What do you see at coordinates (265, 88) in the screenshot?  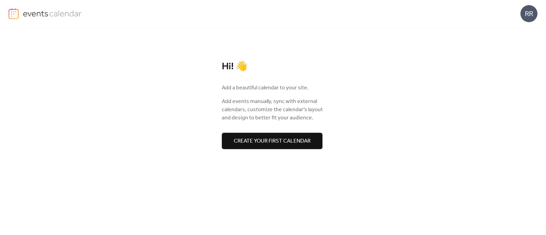 I see `span: Add a beautiful calendar to your site.` at bounding box center [265, 88].